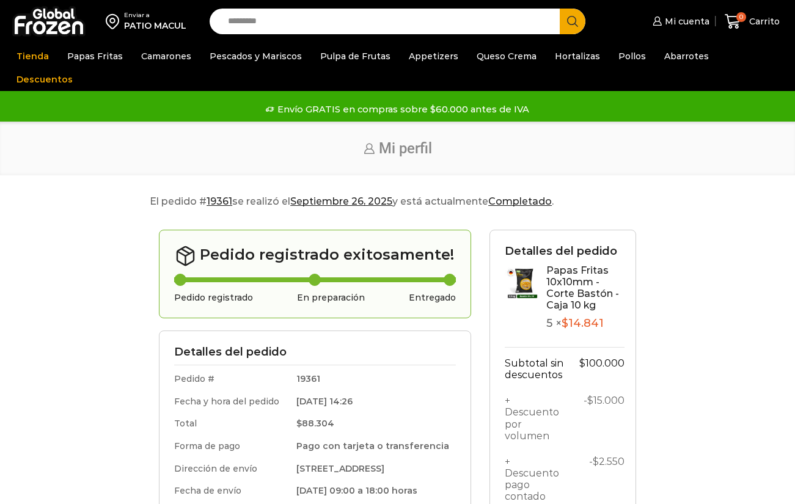 This screenshot has height=504, width=795. I want to click on a: Abarrotes, so click(686, 56).